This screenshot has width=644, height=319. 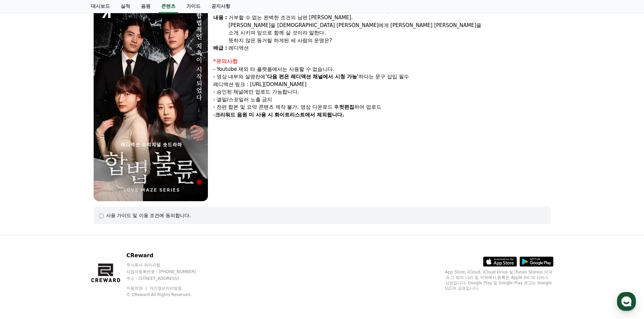 What do you see at coordinates (382, 107) in the screenshot?
I see `div: - 전편 합본 및 요약 콘텐츠 제작 불가. 영상 다운로드 후 하여 업로드` at bounding box center [382, 107].